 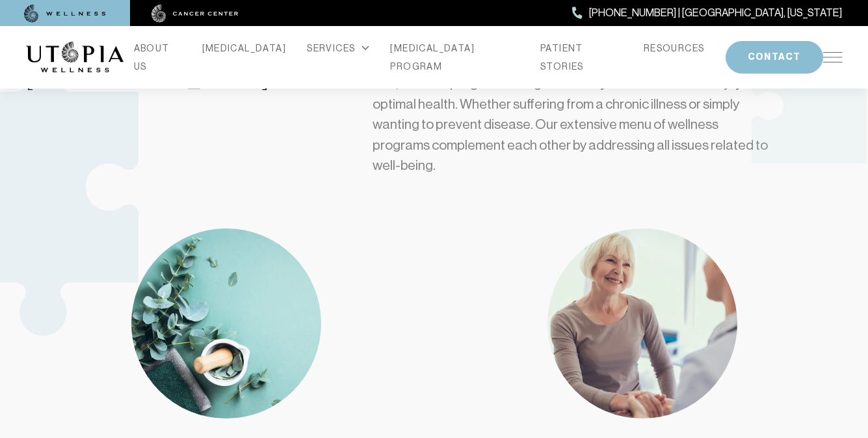 What do you see at coordinates (157, 57) in the screenshot?
I see `a: ABOUT US` at bounding box center [157, 57].